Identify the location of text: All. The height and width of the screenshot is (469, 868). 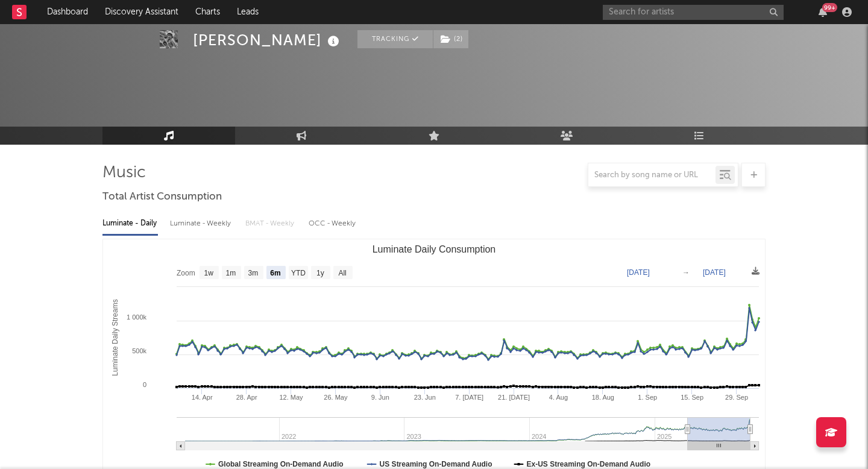
(342, 274).